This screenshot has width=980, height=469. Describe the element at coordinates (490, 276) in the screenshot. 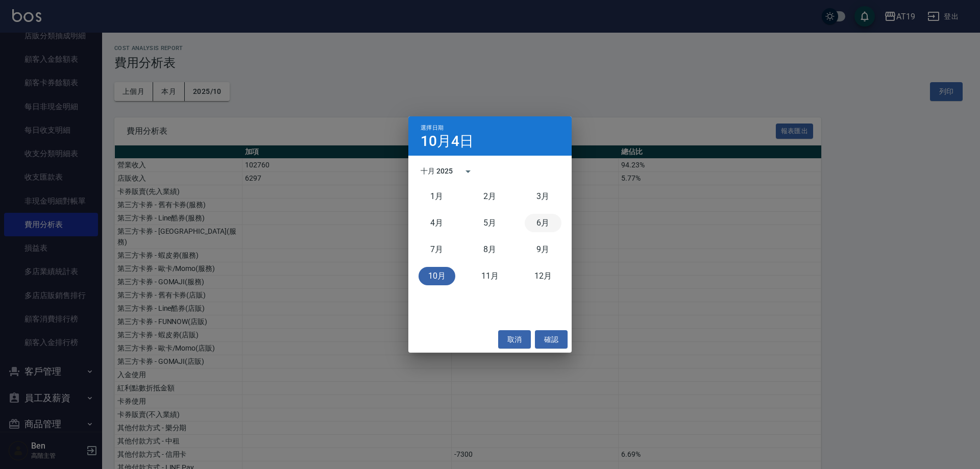

I see `button: 十一月` at that location.